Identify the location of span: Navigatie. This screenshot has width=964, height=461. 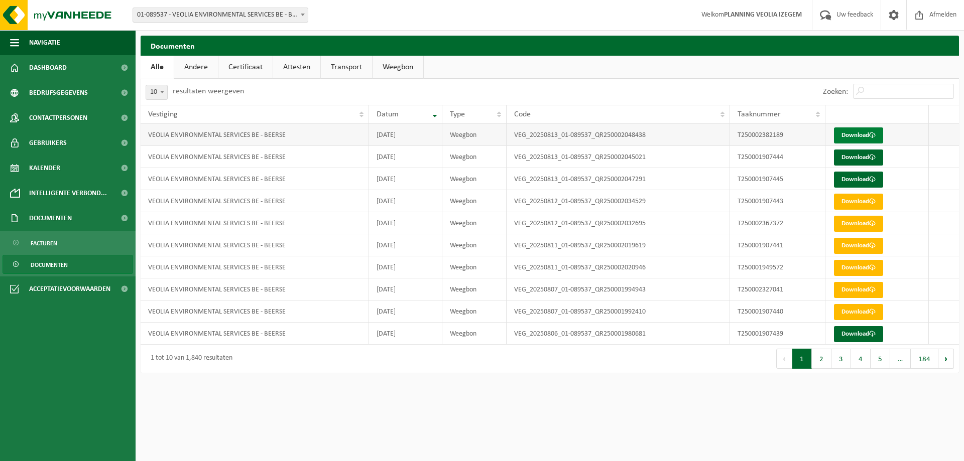
(45, 43).